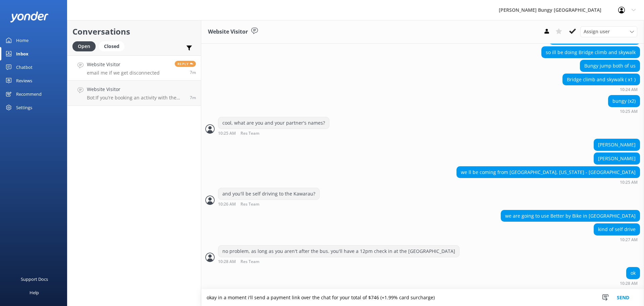 The width and height of the screenshot is (644, 306). Describe the element at coordinates (22, 54) in the screenshot. I see `div: Inbox` at that location.